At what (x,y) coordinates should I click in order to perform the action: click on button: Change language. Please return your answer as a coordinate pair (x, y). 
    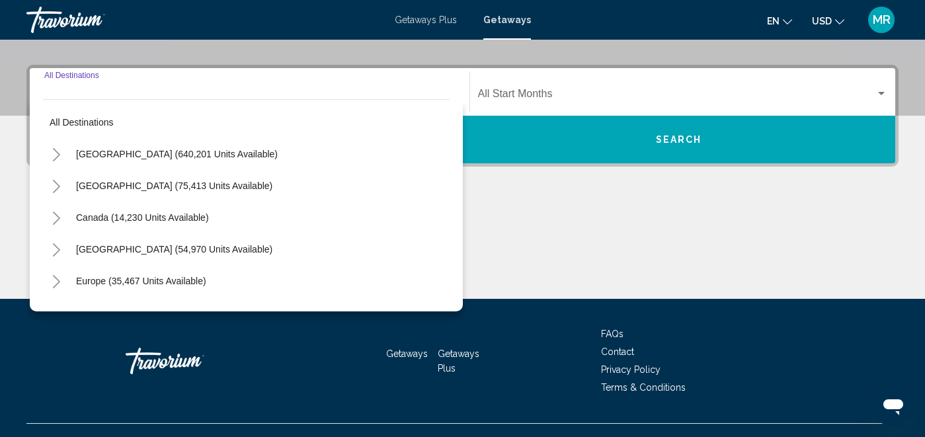
    Looking at the image, I should click on (780, 20).